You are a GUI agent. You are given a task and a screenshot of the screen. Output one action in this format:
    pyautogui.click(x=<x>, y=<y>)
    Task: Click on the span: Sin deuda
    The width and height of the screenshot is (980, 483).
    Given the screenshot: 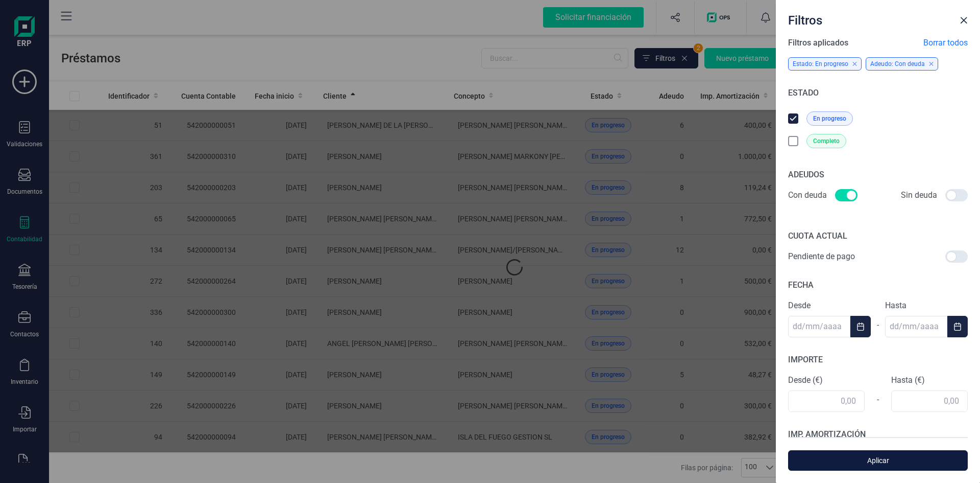 What is the action you would take?
    pyautogui.click(x=919, y=195)
    